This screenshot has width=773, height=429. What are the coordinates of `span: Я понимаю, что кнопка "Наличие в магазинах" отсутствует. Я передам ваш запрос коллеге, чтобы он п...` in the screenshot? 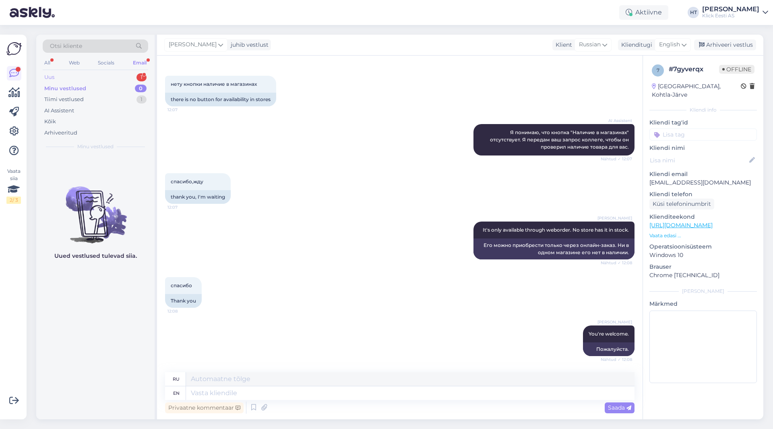 It's located at (560, 139).